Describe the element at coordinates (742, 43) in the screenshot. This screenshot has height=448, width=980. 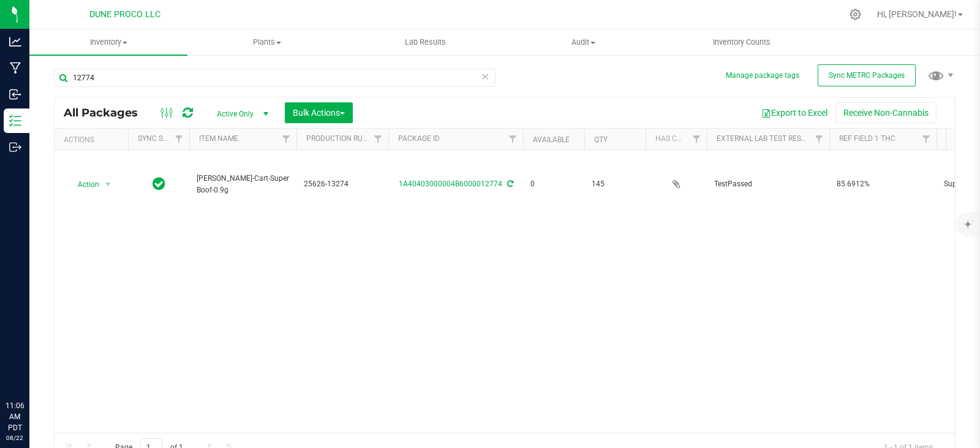
I see `span: Inventory Counts` at that location.